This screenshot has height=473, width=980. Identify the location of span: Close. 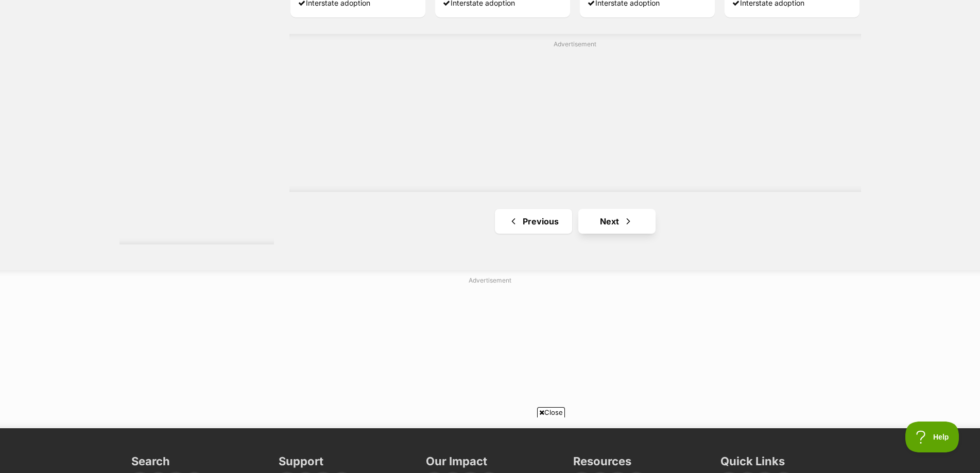
(551, 413).